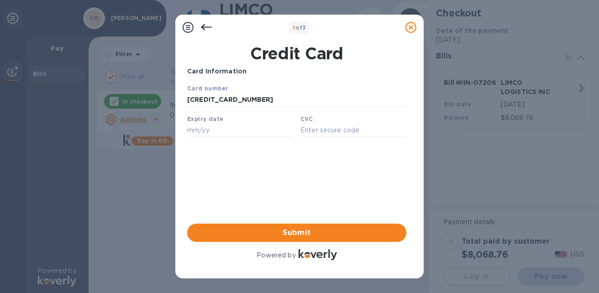 The image size is (599, 293). What do you see at coordinates (297, 233) in the screenshot?
I see `button: Submit` at bounding box center [297, 233].